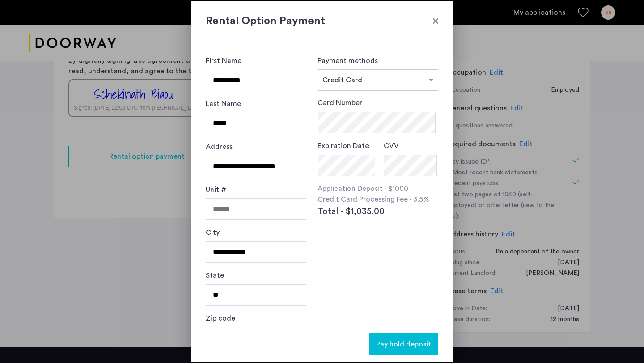 This screenshot has width=644, height=363. Describe the element at coordinates (223, 104) in the screenshot. I see `label: Last Name` at that location.